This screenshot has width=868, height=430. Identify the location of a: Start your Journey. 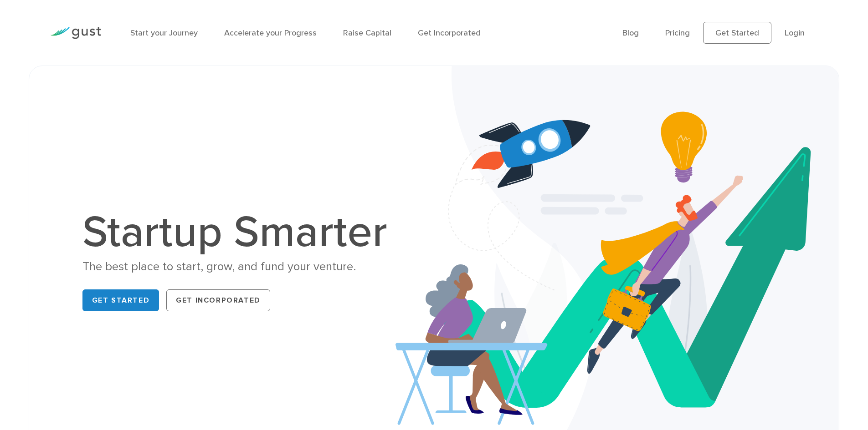
(164, 33).